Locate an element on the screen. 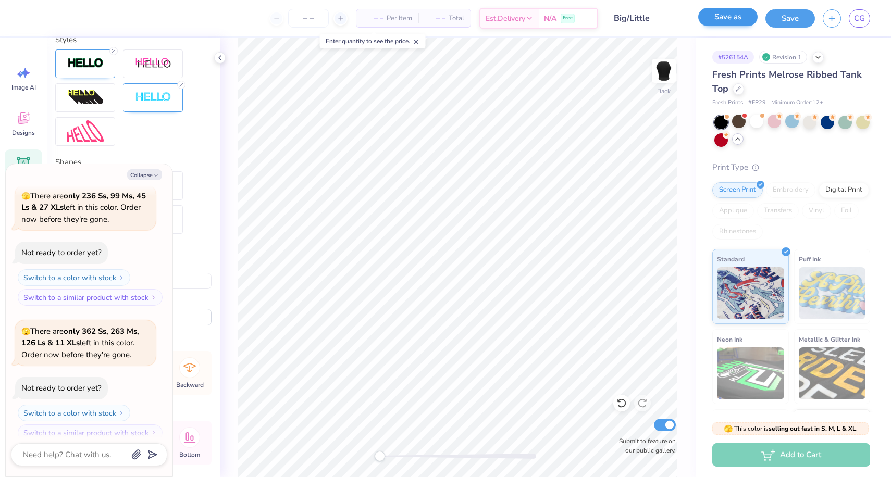 The width and height of the screenshot is (891, 477). span: Total is located at coordinates (456, 18).